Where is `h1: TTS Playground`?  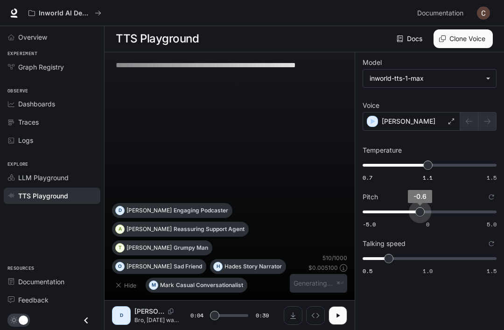
h1: TTS Playground is located at coordinates (157, 39).